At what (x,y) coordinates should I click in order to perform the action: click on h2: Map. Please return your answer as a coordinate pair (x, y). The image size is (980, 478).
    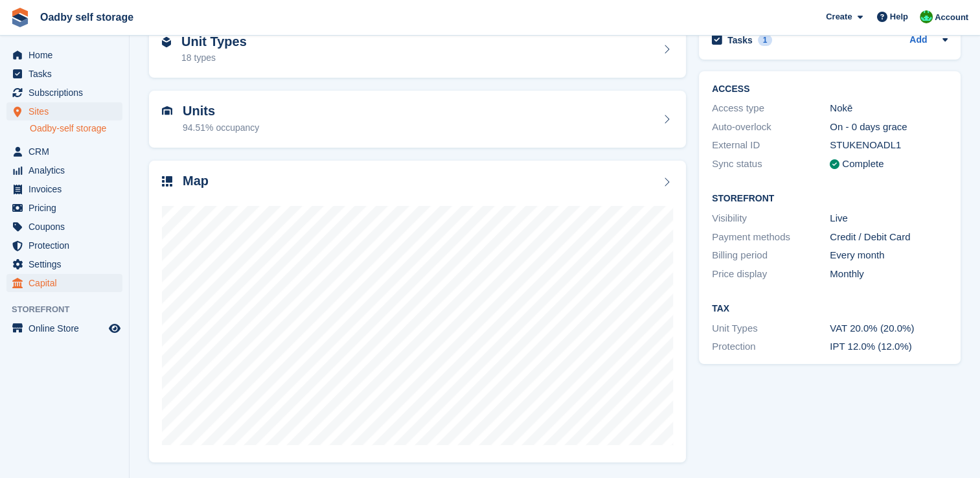
    Looking at the image, I should click on (195, 181).